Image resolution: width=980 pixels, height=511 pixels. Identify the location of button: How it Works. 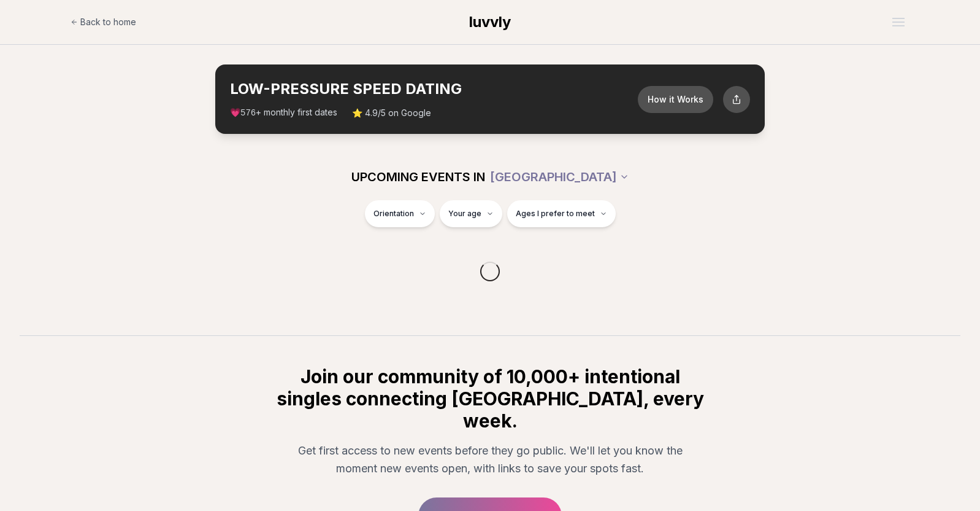
(675, 99).